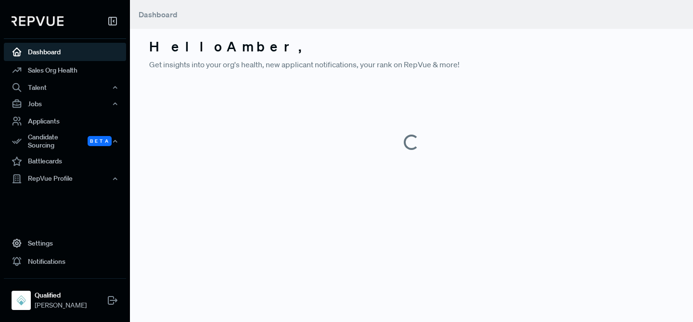 This screenshot has height=322, width=693. What do you see at coordinates (65, 70) in the screenshot?
I see `a: Sales Org Health` at bounding box center [65, 70].